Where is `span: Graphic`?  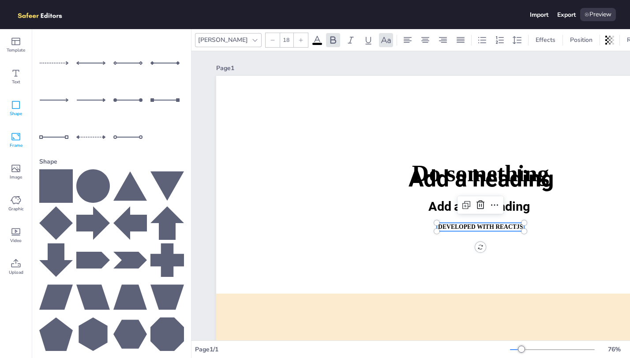
span: Graphic is located at coordinates (16, 209).